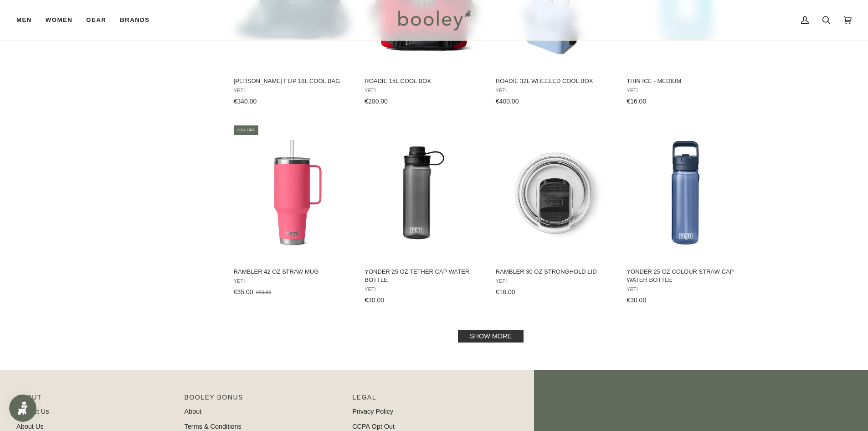 The height and width of the screenshot is (431, 868). I want to click on img: Yeti Rambler 42 oz Straw Mug Tropical Pink - Booley Galway, so click(292, 192).